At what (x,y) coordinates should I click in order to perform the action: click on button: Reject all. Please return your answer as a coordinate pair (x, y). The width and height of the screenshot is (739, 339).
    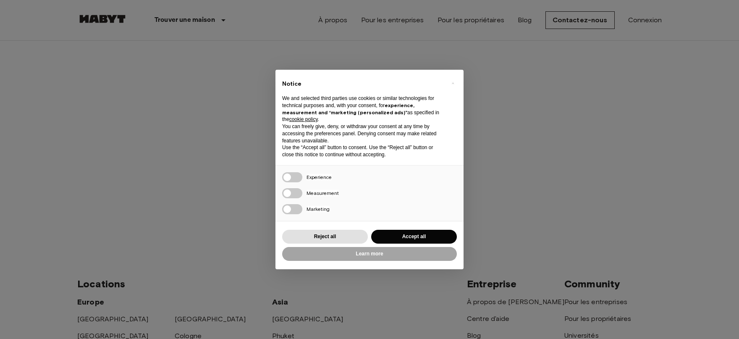
    Looking at the image, I should click on (325, 236).